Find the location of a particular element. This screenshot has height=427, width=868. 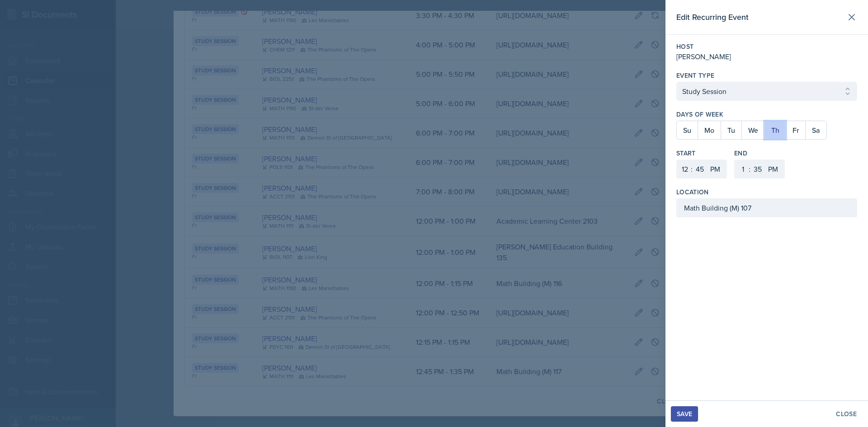

label: End is located at coordinates (760, 153).